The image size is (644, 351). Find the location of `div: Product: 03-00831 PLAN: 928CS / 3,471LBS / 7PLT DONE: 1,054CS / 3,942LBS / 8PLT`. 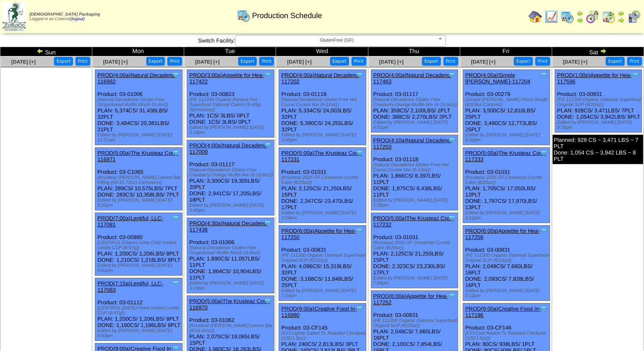

div: Product: 03-00831 PLAN: 928CS / 3,471LBS / 7PLT DONE: 1,054CS / 3,942LBS / 8PLT is located at coordinates (598, 101).